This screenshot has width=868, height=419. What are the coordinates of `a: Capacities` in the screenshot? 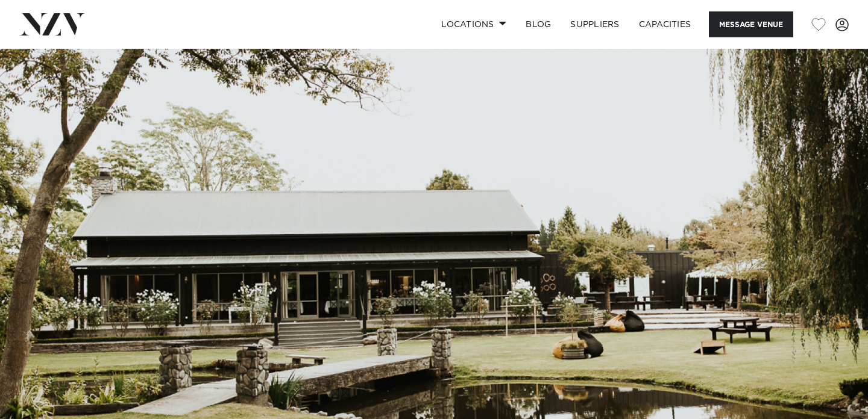 It's located at (665, 24).